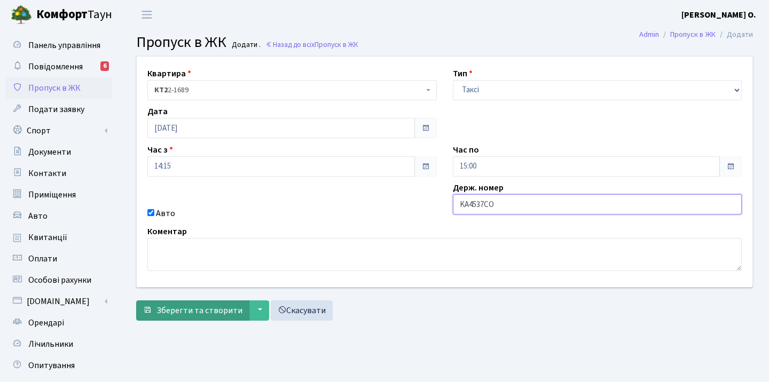  I want to click on label: Держ. номер, so click(478, 188).